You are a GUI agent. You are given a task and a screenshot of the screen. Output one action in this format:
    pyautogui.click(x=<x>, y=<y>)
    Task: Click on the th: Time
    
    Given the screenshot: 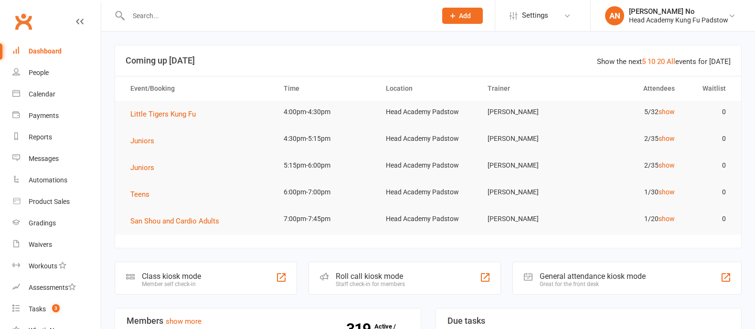 What is the action you would take?
    pyautogui.click(x=326, y=88)
    